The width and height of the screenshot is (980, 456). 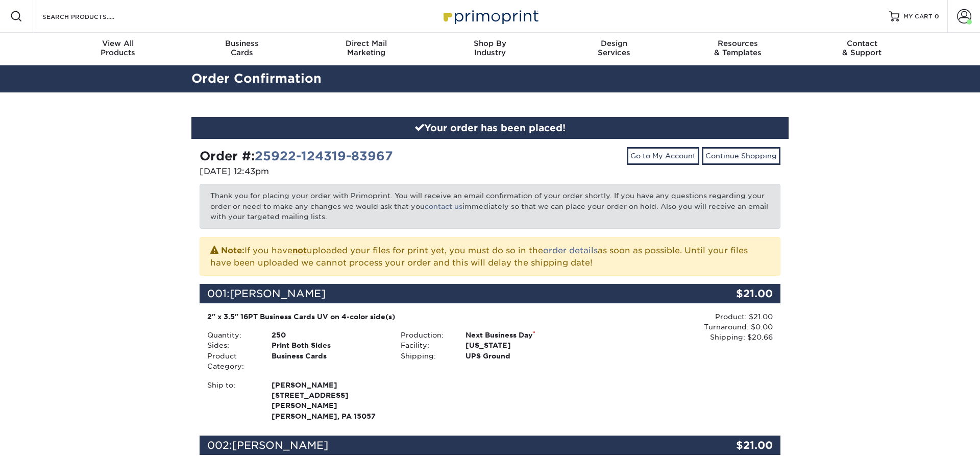 What do you see at coordinates (441, 445) in the screenshot?
I see `div: 002:` at bounding box center [441, 445].